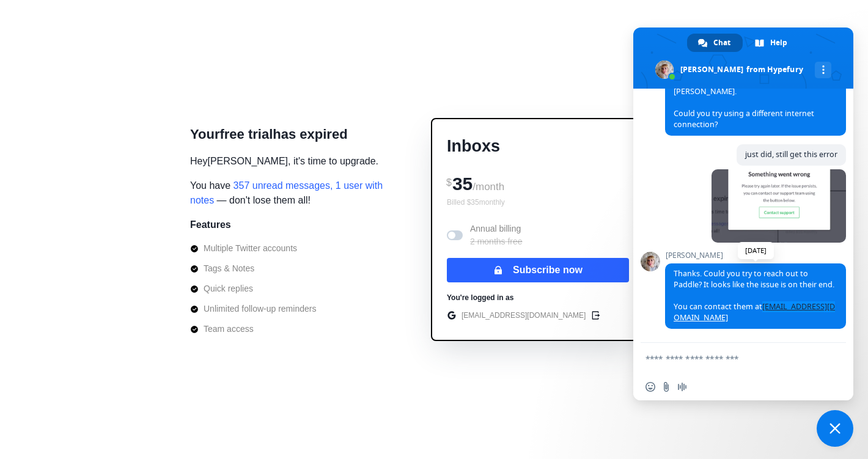 The width and height of the screenshot is (868, 459). I want to click on span: Insert an emoji, so click(650, 387).